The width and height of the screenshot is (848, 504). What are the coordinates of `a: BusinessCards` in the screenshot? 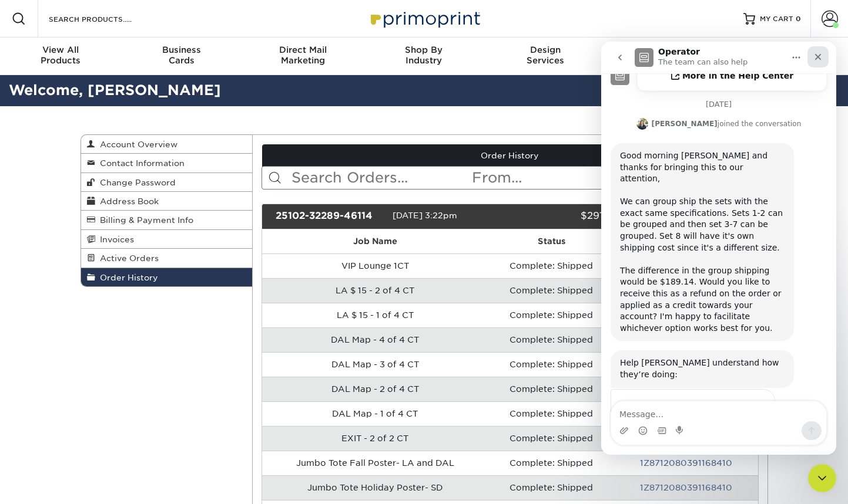 It's located at (182, 56).